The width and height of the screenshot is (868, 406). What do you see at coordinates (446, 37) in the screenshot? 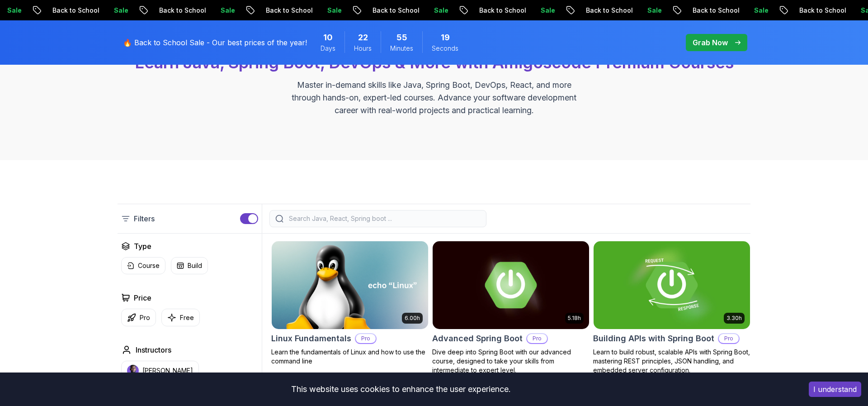
I see `span: 19 Seconds` at bounding box center [446, 37].